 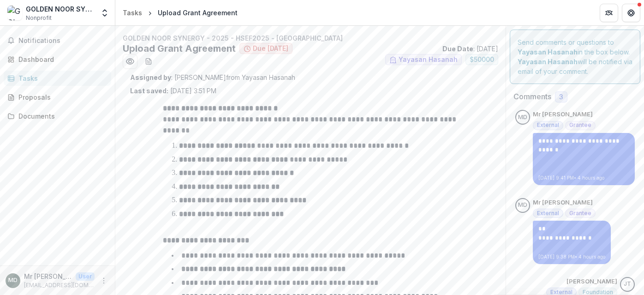 I want to click on h2: Comments, so click(x=533, y=96).